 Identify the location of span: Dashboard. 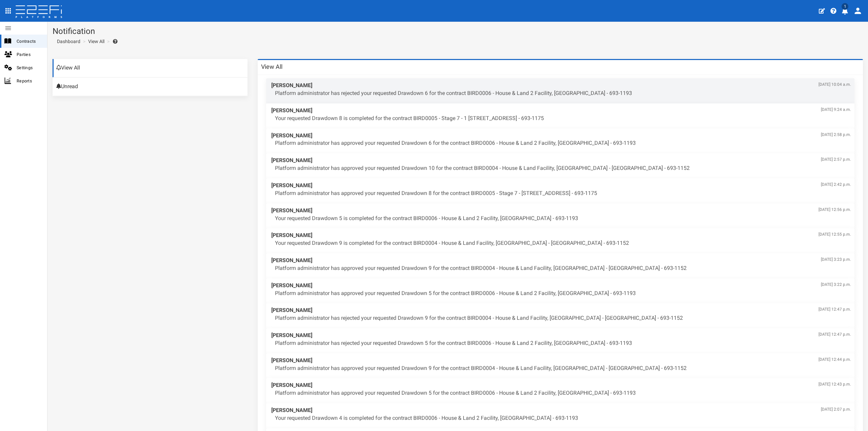
(67, 41).